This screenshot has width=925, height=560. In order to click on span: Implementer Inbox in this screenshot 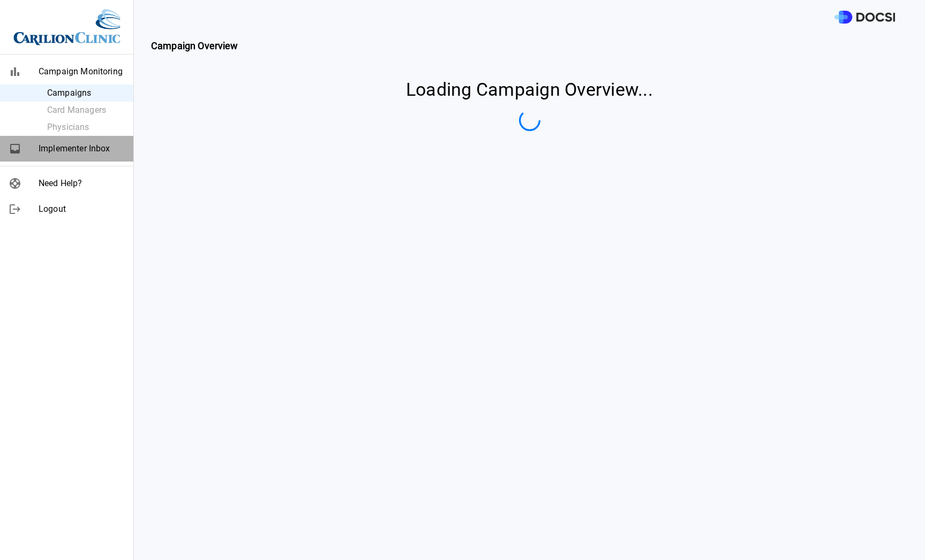, I will do `click(82, 149)`.